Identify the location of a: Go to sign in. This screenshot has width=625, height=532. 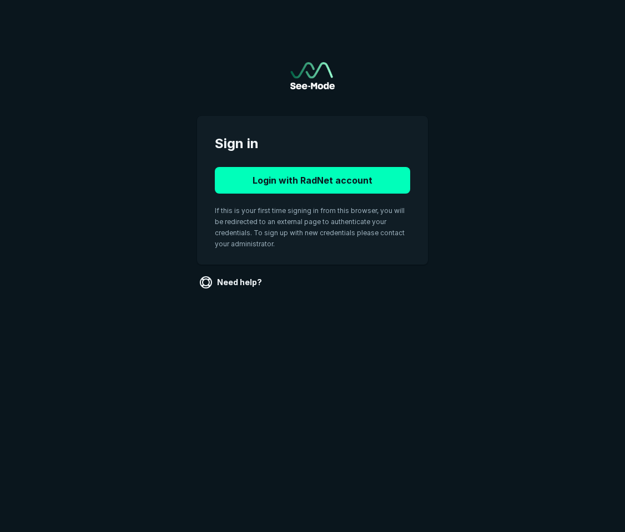
(313, 75).